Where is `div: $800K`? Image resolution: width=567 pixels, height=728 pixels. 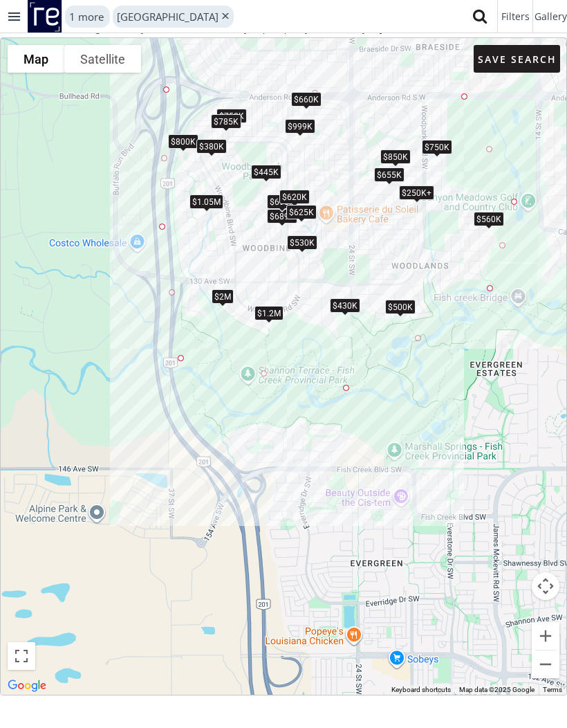
div: $800K is located at coordinates (183, 141).